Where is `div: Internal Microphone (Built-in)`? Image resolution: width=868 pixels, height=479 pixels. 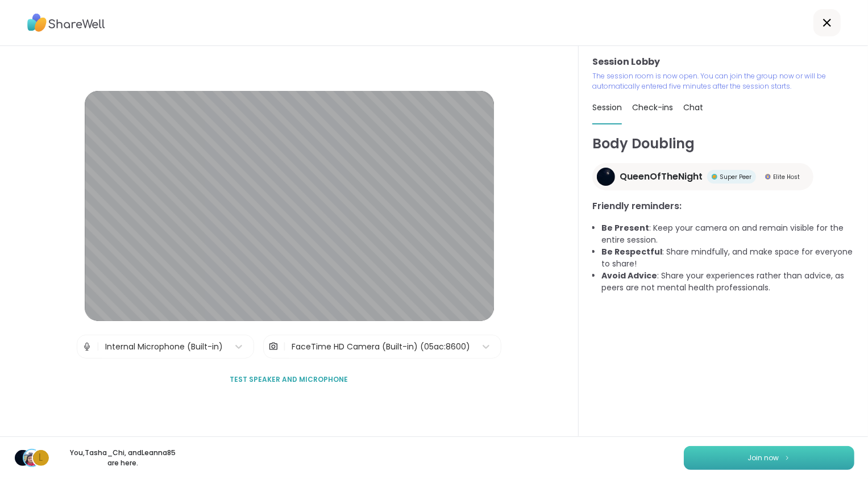 div: Internal Microphone (Built-in) is located at coordinates (164, 347).